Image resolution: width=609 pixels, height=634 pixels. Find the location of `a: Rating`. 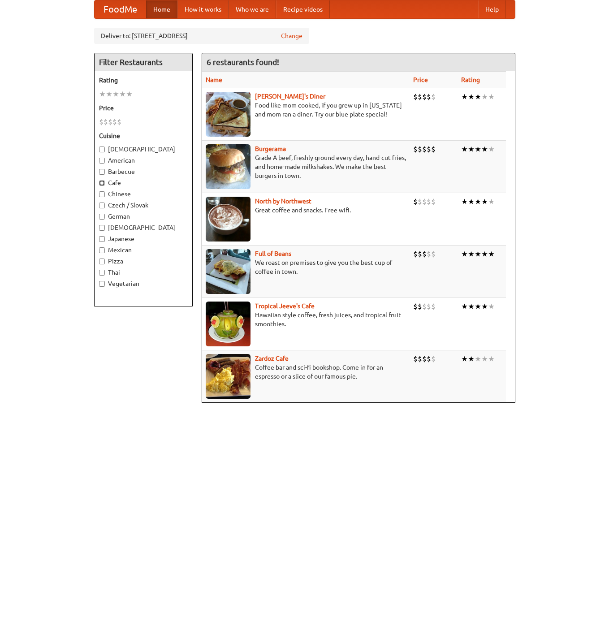

a: Rating is located at coordinates (470, 80).